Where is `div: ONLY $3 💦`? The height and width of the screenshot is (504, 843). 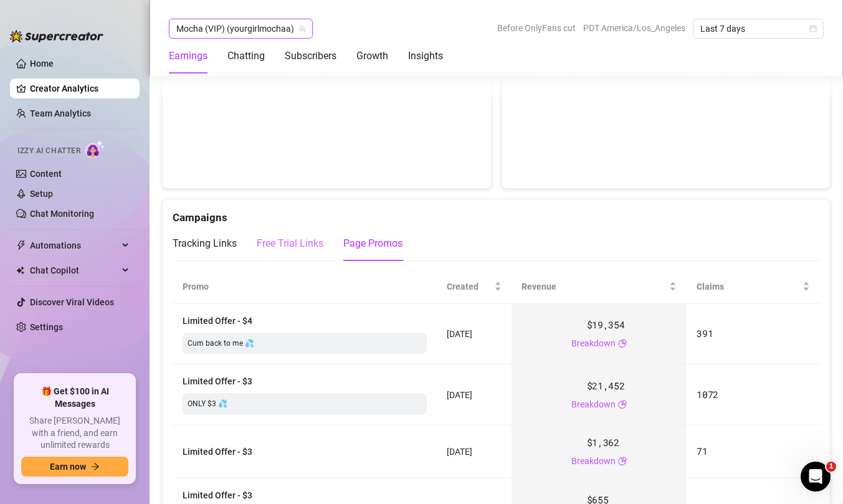
div: ONLY $3 💦 is located at coordinates (304, 404).